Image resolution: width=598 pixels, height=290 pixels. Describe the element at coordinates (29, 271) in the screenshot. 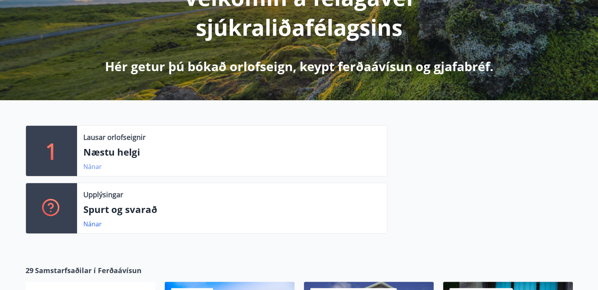

I see `span: 29` at that location.